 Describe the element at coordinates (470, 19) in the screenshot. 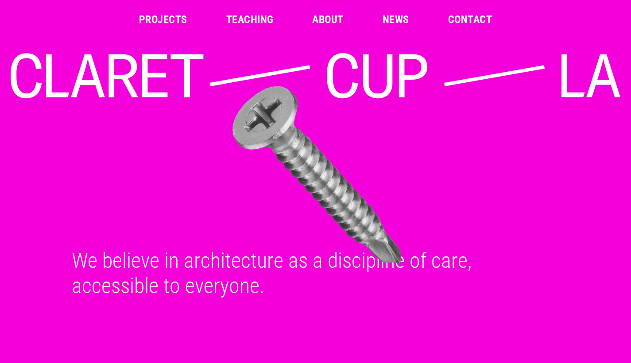

I see `a: Contact` at that location.